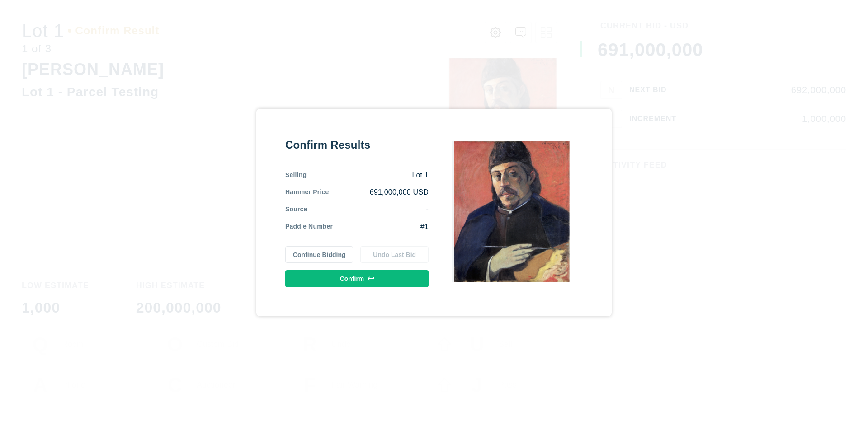 The width and height of the screenshot is (868, 425). What do you see at coordinates (296, 209) in the screenshot?
I see `div: Source` at bounding box center [296, 209].